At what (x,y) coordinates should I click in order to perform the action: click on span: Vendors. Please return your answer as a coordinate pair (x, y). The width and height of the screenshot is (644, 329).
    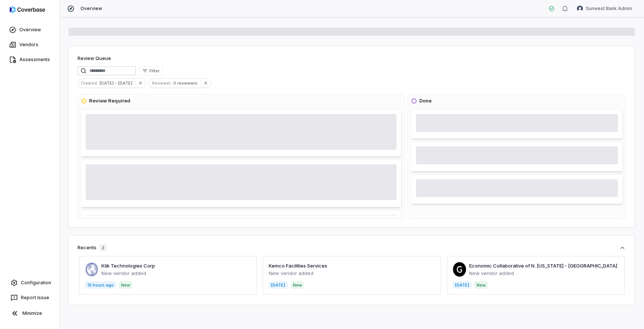
    Looking at the image, I should click on (29, 44).